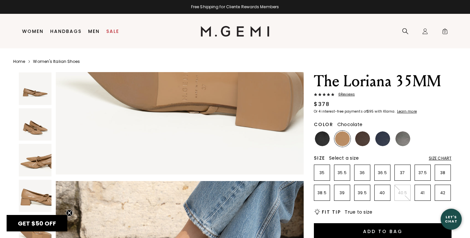  Describe the element at coordinates (422, 173) in the screenshot. I see `p: 37.5` at that location.